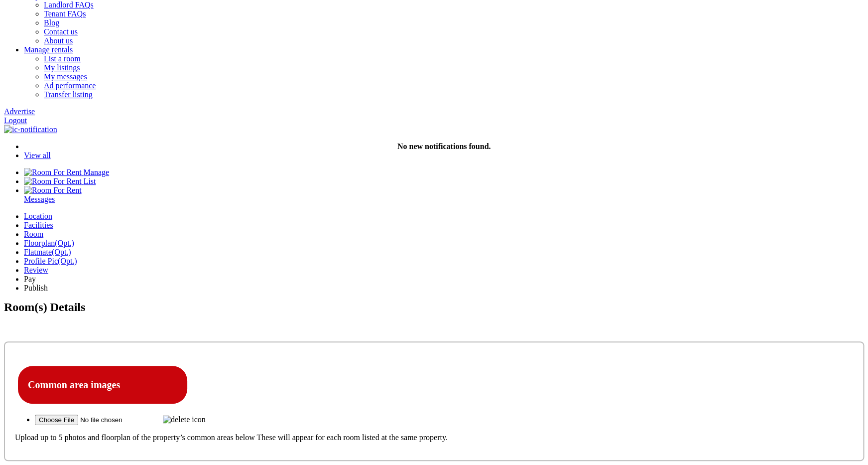  What do you see at coordinates (444, 194) in the screenshot?
I see `a: Room For Rent Messages` at bounding box center [444, 194].